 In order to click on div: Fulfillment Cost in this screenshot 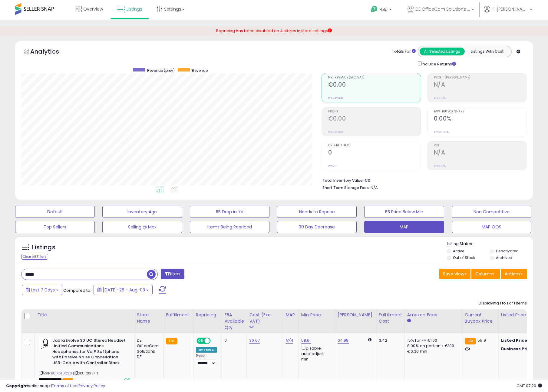, I will do `click(390, 318)`.